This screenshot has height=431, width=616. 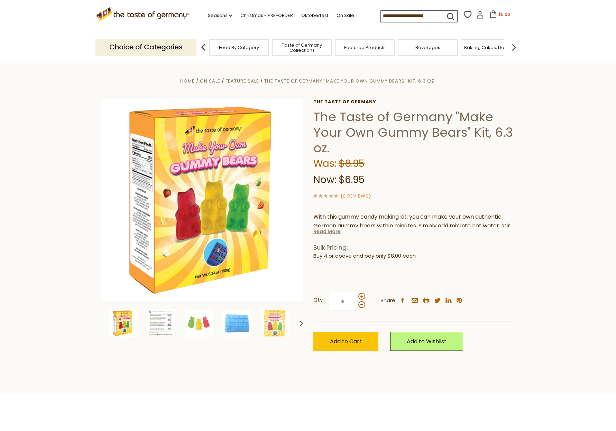 I want to click on p: Choice of Categories, so click(x=146, y=47).